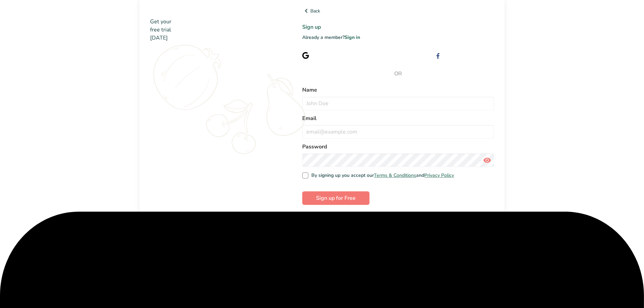 This screenshot has width=644, height=308. Describe the element at coordinates (398, 103) in the screenshot. I see `input: John Doe` at that location.